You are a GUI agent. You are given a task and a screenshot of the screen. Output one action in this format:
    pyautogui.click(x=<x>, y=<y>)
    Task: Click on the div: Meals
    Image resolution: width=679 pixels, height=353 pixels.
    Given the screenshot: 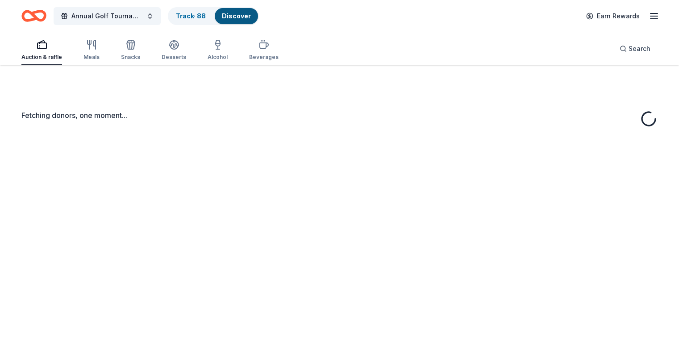 What is the action you would take?
    pyautogui.click(x=92, y=57)
    